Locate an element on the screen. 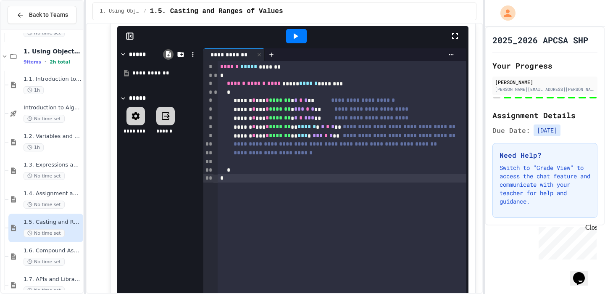 The image size is (605, 294). div: Chat with us now!Close is located at coordinates (31, 28).